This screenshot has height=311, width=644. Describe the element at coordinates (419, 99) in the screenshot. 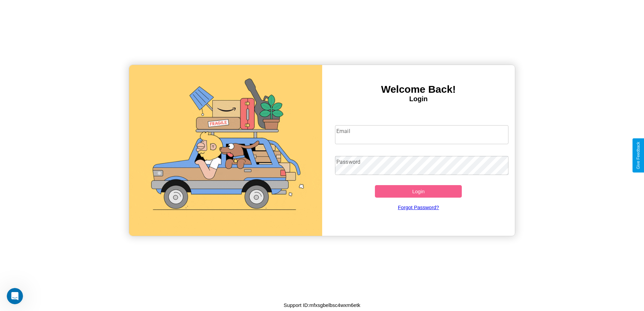

I see `h4: Login` at that location.